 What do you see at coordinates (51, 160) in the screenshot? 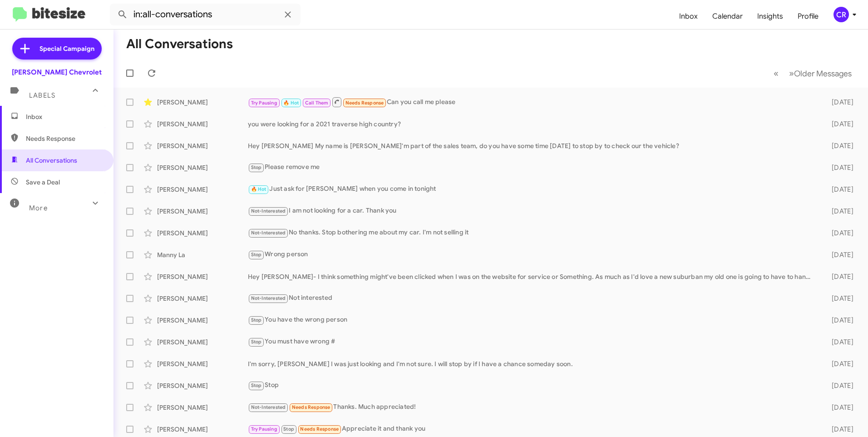
I see `span: All Conversations` at bounding box center [51, 160].